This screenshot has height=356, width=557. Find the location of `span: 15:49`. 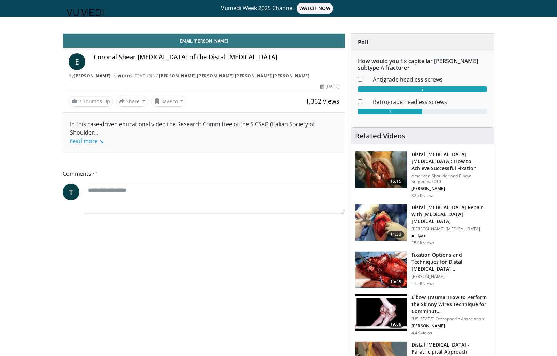

span: 15:49 is located at coordinates (396, 281).